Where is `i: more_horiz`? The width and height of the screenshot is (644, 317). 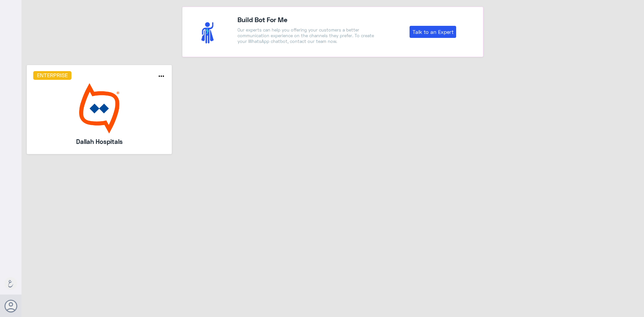 i: more_horiz is located at coordinates (161, 76).